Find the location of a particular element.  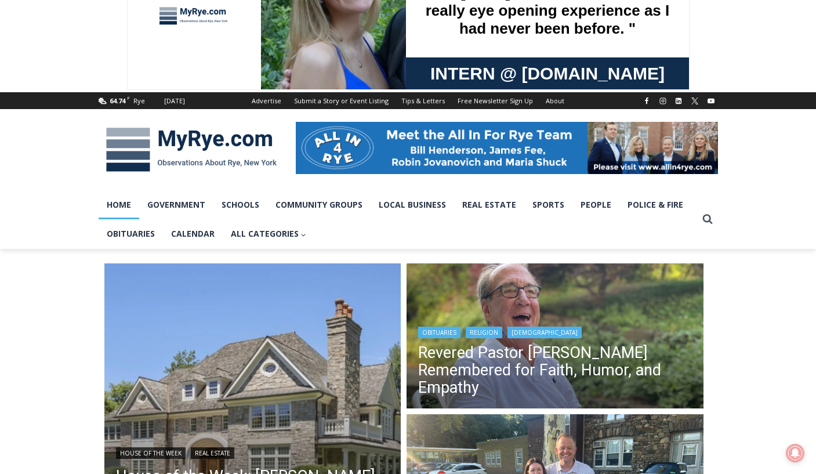

a: Advertise is located at coordinates (266, 100).